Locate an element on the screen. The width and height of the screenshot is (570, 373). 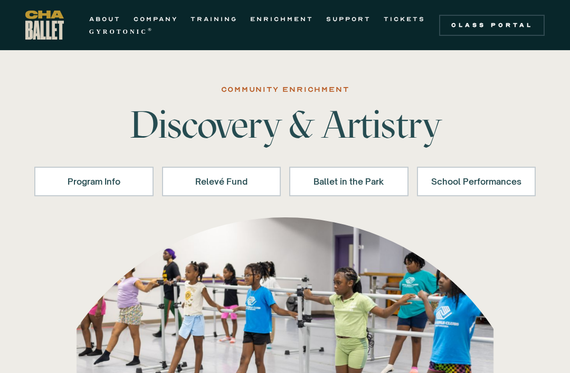
div: Relevé Fund is located at coordinates (222, 182).